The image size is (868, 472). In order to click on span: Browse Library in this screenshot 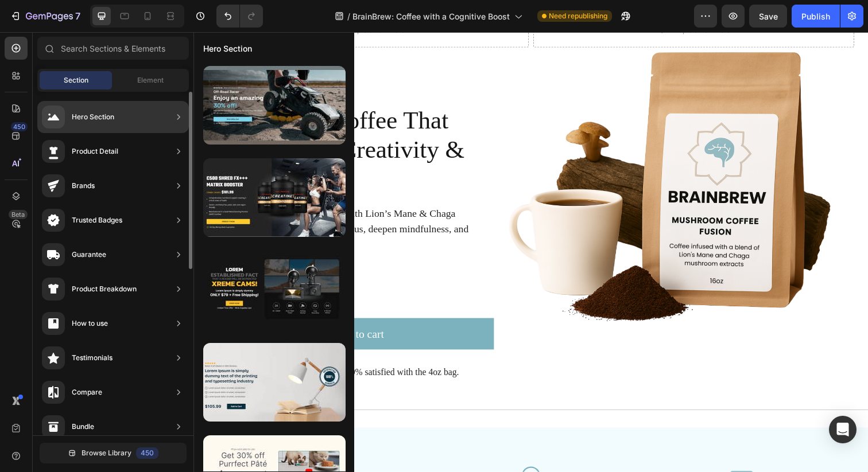, I will do `click(106, 453)`.